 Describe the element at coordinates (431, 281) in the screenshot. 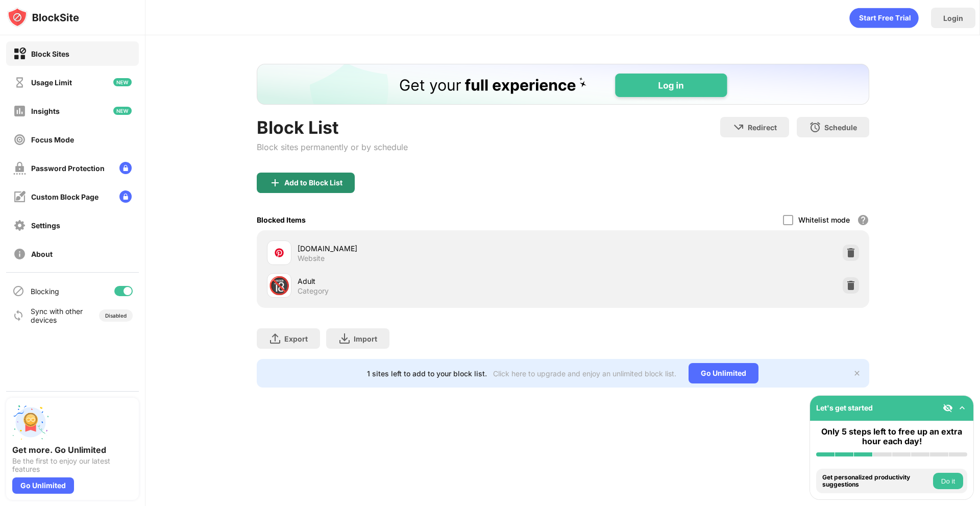

I see `div: Adult` at that location.